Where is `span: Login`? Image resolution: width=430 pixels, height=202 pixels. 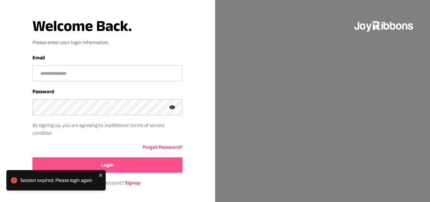 span: Login is located at coordinates (107, 165).